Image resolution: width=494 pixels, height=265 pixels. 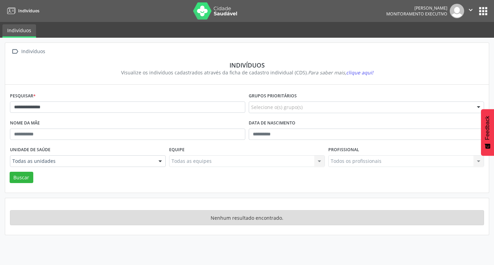 I want to click on div: Nenhum resultado encontrado., so click(x=247, y=218).